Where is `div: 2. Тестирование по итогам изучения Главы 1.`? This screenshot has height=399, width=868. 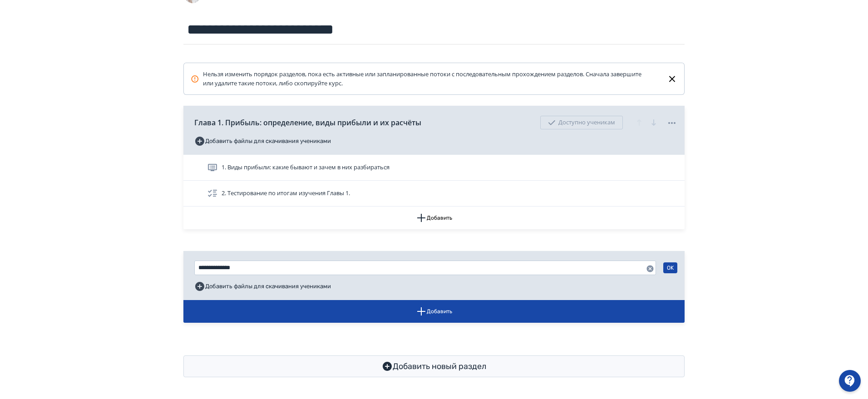
div: 2. Тестирование по итогам изучения Главы 1. is located at coordinates (434, 194).